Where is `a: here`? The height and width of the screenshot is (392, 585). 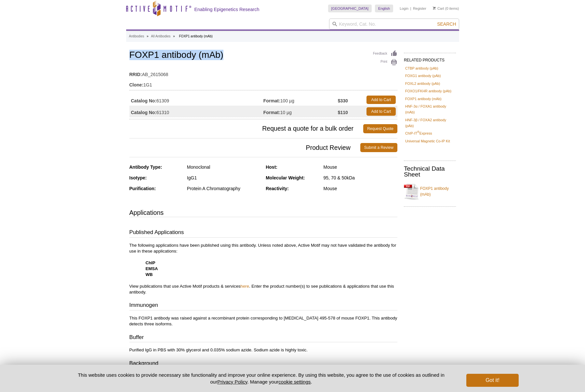
a: here is located at coordinates (245, 286).